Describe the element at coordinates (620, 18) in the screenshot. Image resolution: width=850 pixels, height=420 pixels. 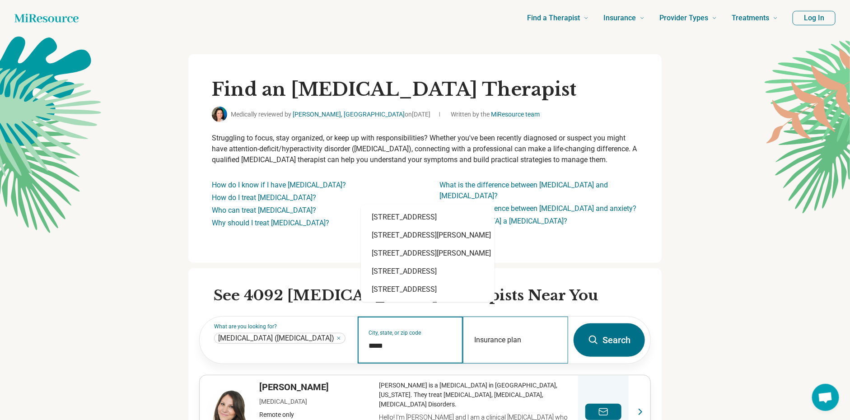
I see `span: Insurance` at that location.